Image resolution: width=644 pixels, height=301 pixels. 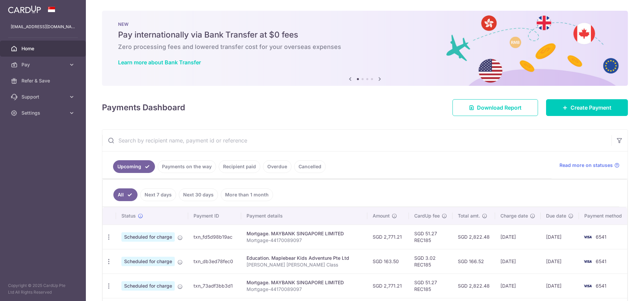 What do you see at coordinates (158, 195) in the screenshot?
I see `a: Next 7 days` at bounding box center [158, 195].